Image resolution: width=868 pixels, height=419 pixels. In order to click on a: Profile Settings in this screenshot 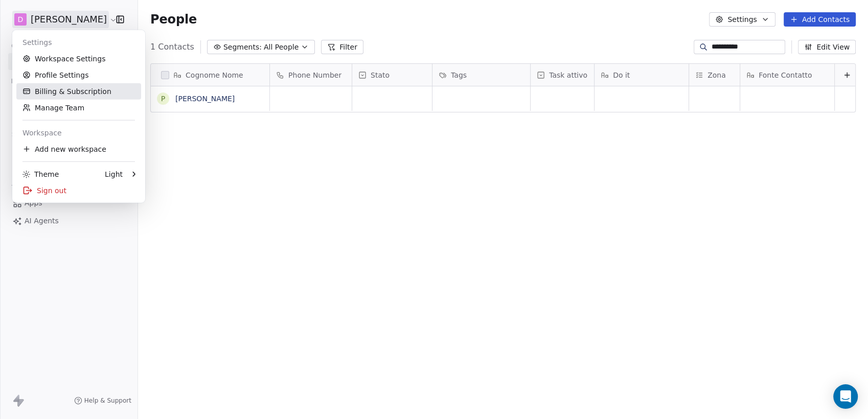, I will do `click(79, 75)`.